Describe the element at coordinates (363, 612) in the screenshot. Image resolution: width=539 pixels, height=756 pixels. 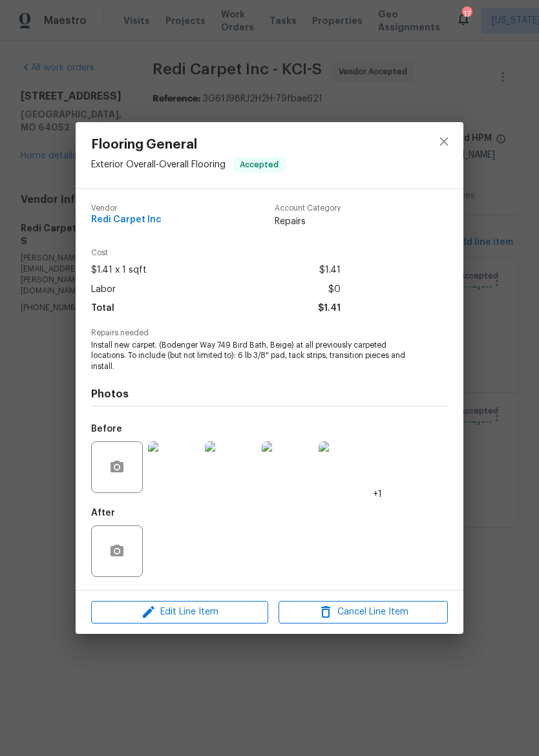
I see `span: Cancel Line Item` at that location.